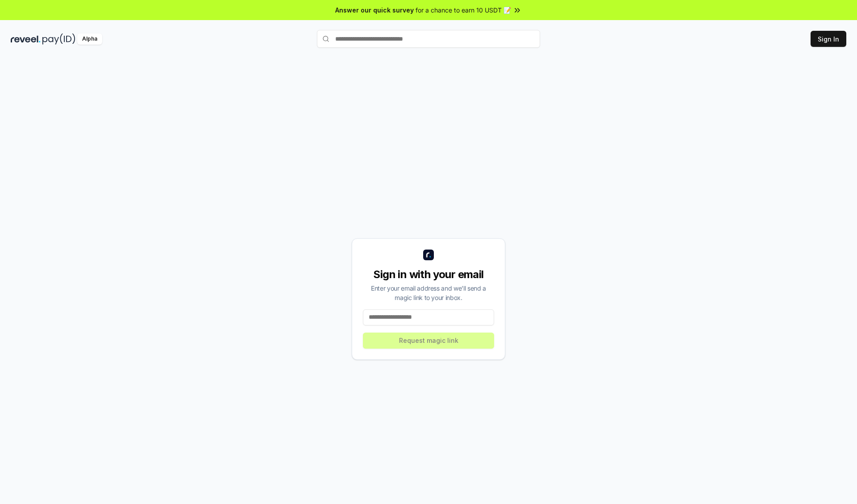  Describe the element at coordinates (59, 39) in the screenshot. I see `img: pay_id` at that location.